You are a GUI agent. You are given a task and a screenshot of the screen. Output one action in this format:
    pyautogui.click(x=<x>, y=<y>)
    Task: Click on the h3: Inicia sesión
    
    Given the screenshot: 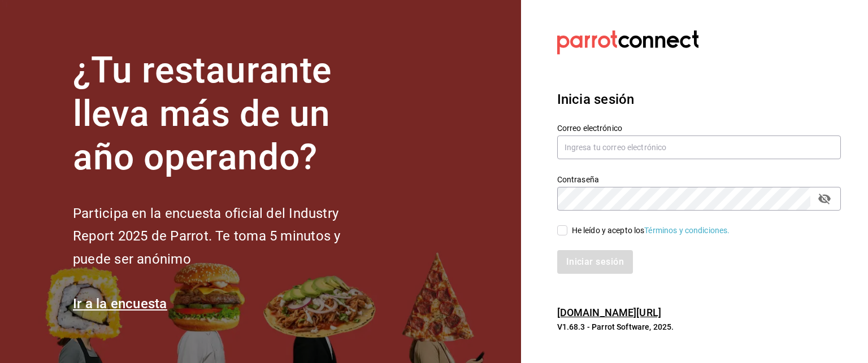 What is the action you would take?
    pyautogui.click(x=699, y=99)
    